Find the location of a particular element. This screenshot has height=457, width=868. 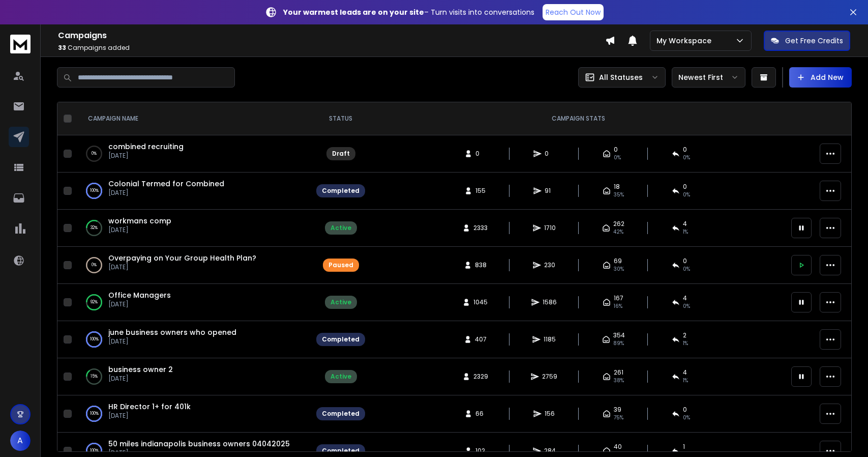

button: Get Free Credits is located at coordinates (807, 41).